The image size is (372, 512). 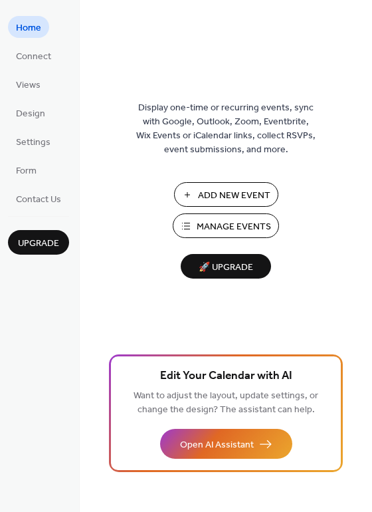 What do you see at coordinates (29, 28) in the screenshot?
I see `span: Home` at bounding box center [29, 28].